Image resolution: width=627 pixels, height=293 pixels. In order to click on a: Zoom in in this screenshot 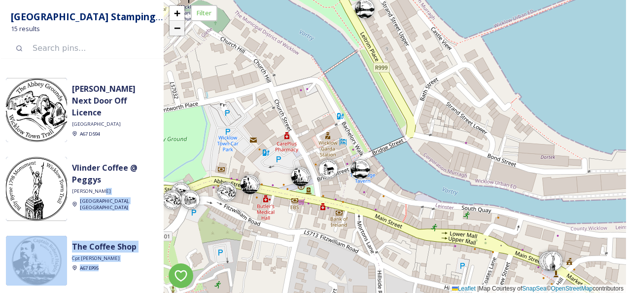, I will do `click(177, 13)`.